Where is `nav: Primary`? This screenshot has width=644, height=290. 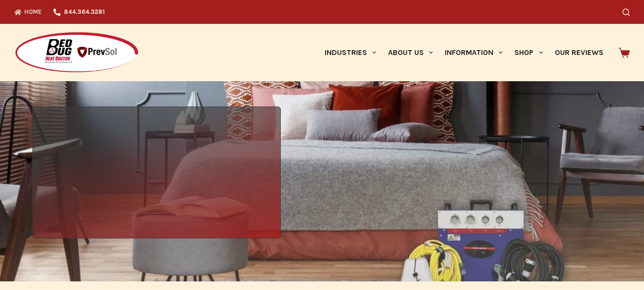 nav: Primary is located at coordinates (464, 52).